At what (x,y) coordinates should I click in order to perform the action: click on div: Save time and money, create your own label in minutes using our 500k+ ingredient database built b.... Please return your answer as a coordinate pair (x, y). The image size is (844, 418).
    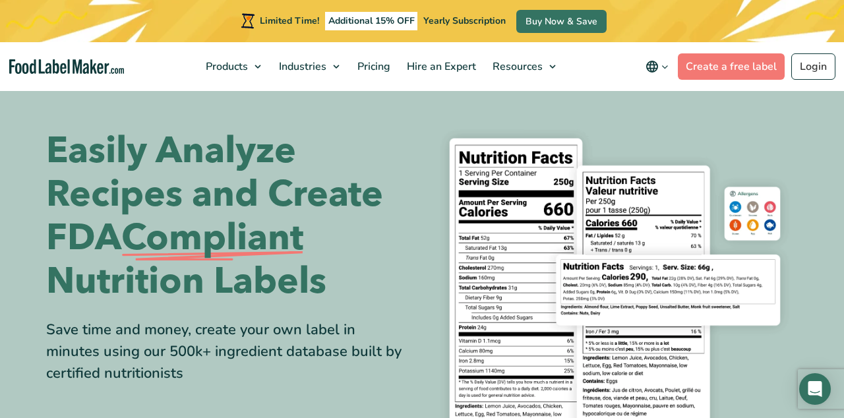
    Looking at the image, I should click on (229, 352).